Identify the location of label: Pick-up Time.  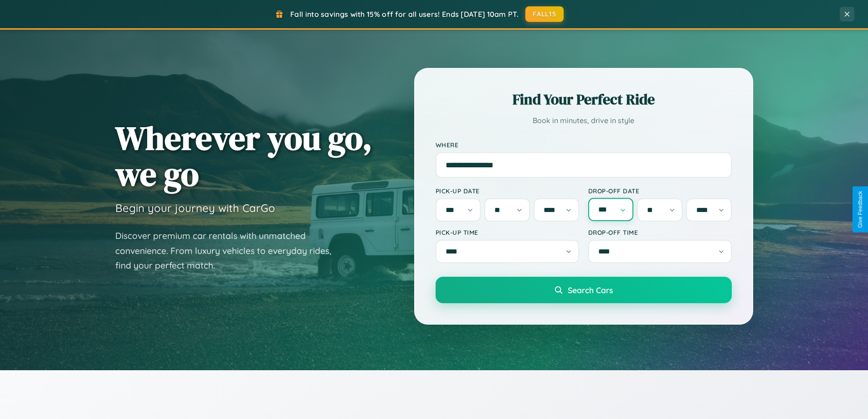
(507, 232).